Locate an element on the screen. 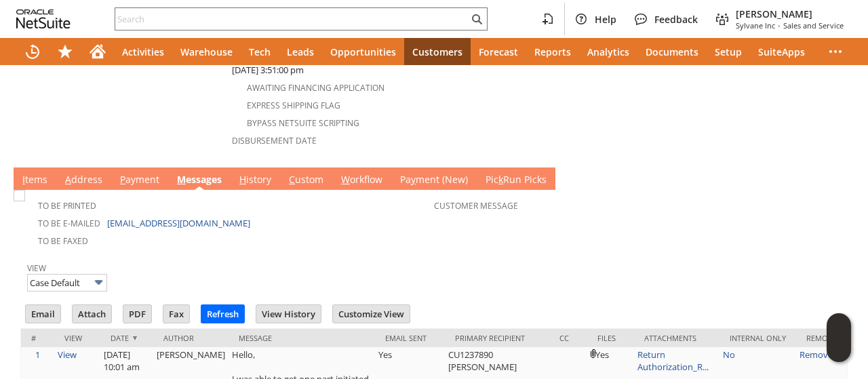 This screenshot has width=868, height=379. a: Return Authorization_R... is located at coordinates (673, 361).